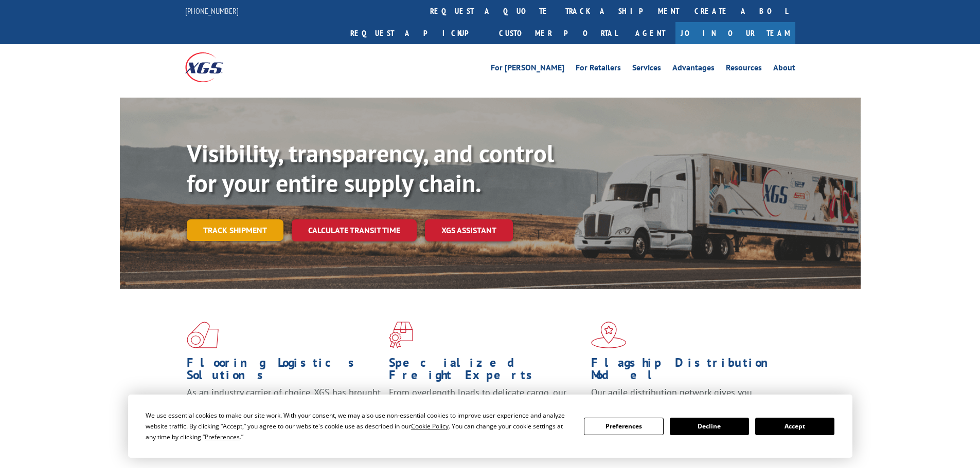 The height and width of the screenshot is (468, 980). What do you see at coordinates (354, 230) in the screenshot?
I see `a: Calculate transit time` at bounding box center [354, 230].